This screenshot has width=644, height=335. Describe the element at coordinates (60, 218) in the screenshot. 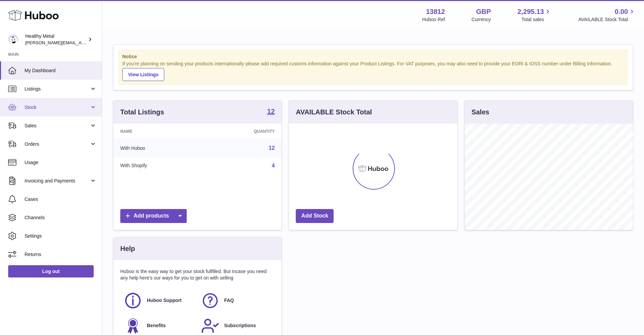

I see `span: Channels` at that location.